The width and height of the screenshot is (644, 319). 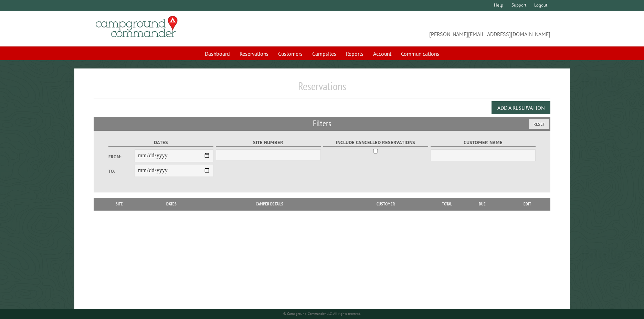 I want to click on a: Dashboard, so click(x=217, y=54).